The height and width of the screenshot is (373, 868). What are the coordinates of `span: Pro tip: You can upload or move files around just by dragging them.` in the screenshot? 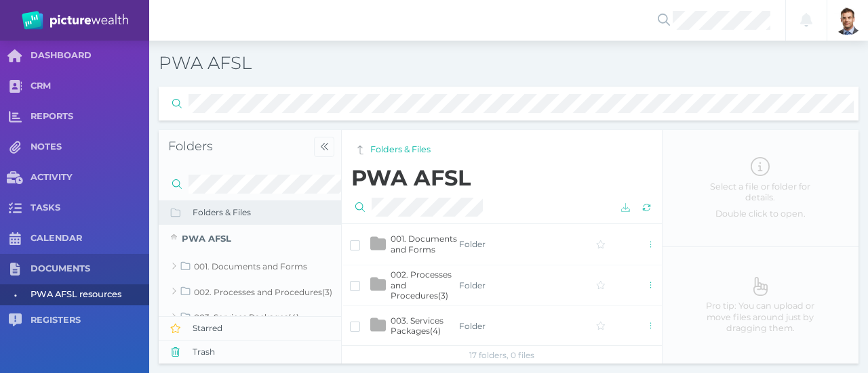 It's located at (760, 317).